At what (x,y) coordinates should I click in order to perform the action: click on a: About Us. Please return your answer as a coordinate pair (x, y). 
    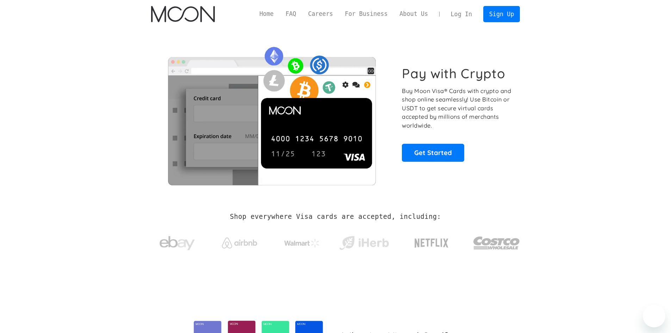
    Looking at the image, I should click on (414, 14).